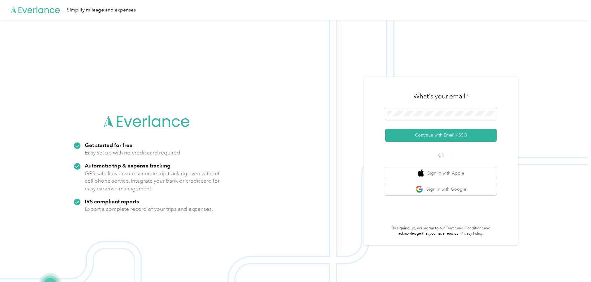 This screenshot has height=282, width=591. I want to click on button: apple logoSign in with Apple, so click(441, 173).